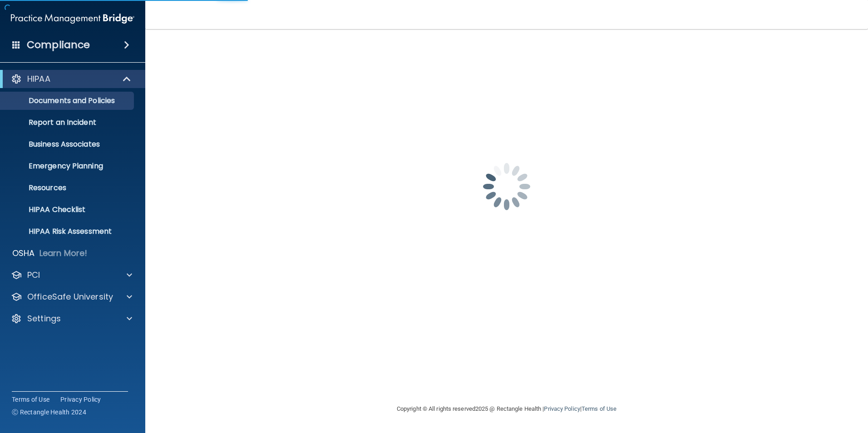 Image resolution: width=868 pixels, height=433 pixels. Describe the element at coordinates (24, 254) in the screenshot. I see `p: OSHA` at that location.